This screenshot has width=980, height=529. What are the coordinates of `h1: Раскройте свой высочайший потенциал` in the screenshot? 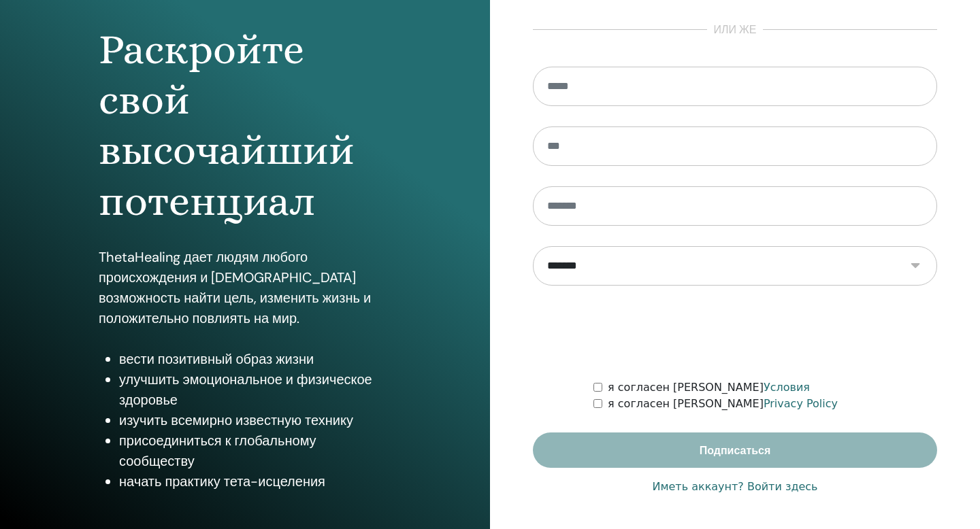 It's located at (245, 125).